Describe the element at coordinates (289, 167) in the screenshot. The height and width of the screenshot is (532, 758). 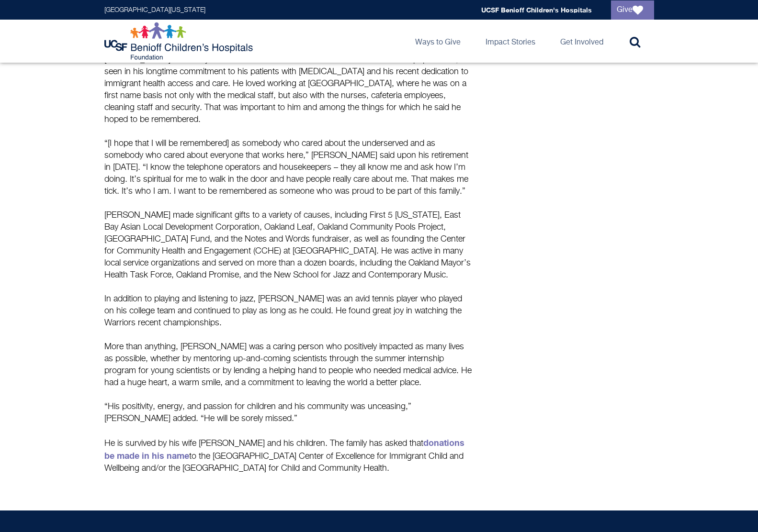
I see `p: “[I hope that I will be remembered] as somebody who cared about the underserved and as somebody w...` at that location.